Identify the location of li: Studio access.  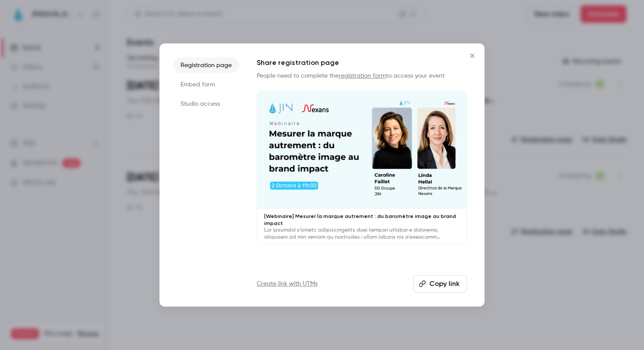
(207, 104).